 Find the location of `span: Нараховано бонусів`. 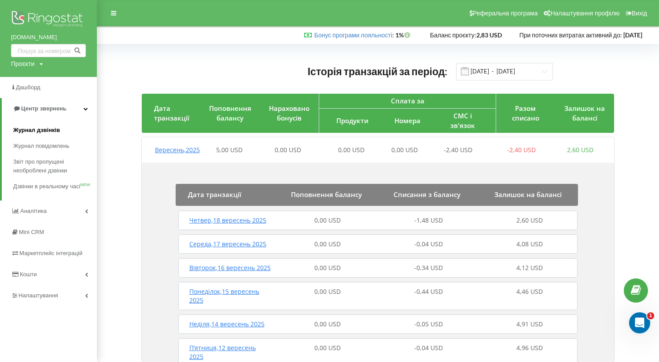

span: Нараховано бонусів is located at coordinates (289, 113).